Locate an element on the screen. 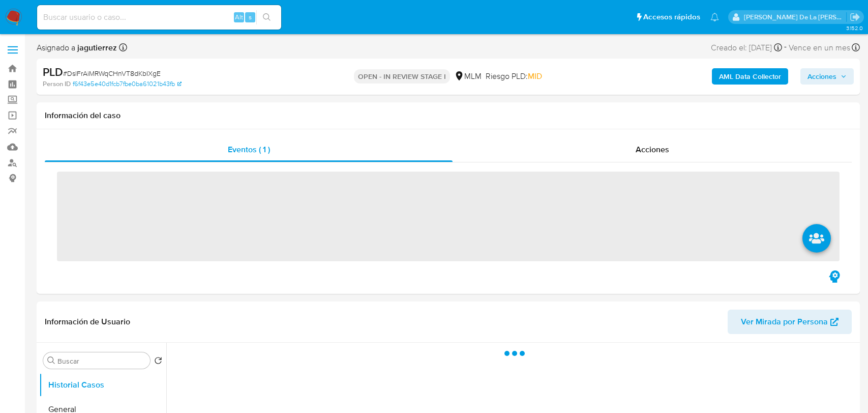 The image size is (868, 413). span: Alt is located at coordinates (239, 17).